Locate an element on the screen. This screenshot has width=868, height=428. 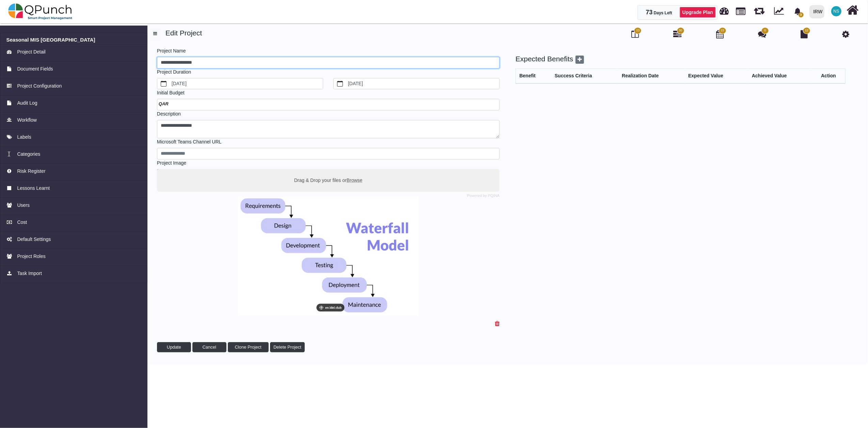
span: Risk Register is located at coordinates (31, 171).